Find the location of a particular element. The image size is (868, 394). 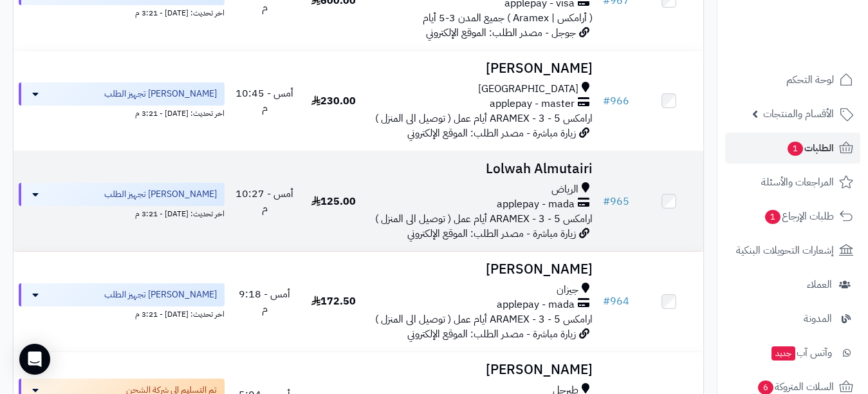

span: أمس - 9:18 م is located at coordinates (264, 301).